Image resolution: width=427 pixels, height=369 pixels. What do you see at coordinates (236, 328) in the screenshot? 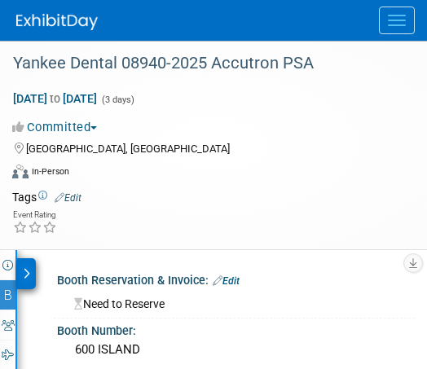
I see `div: Booth Number:` at bounding box center [236, 328].